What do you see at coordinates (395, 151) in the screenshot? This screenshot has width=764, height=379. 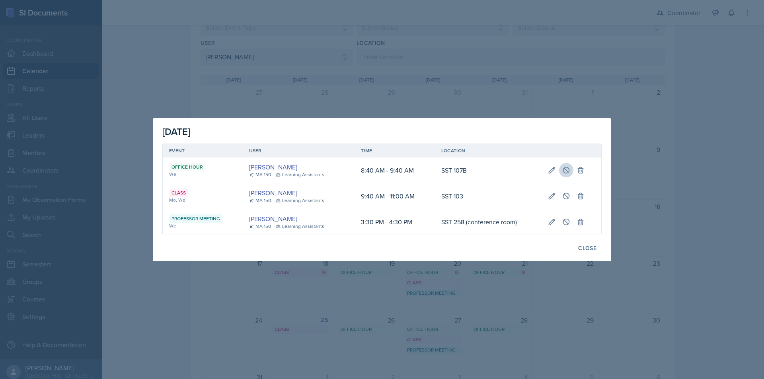 I see `th: Time` at bounding box center [395, 151].